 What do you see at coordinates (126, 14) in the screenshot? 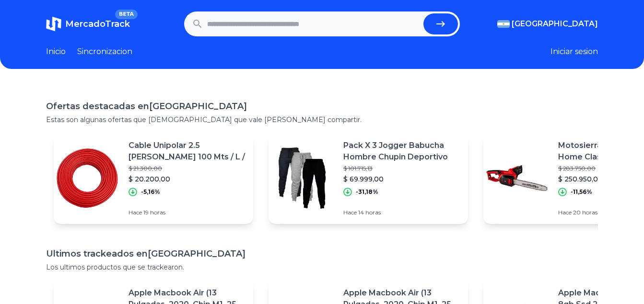
I see `span: BETA` at bounding box center [126, 14].